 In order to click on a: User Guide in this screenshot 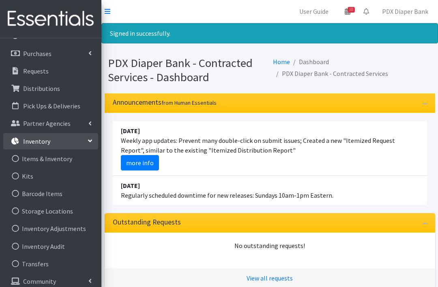, I will do `click(314, 11)`.